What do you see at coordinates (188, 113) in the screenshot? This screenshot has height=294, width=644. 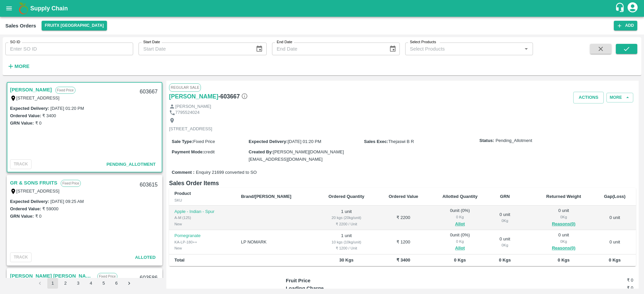 I see `p: 7795524024` at bounding box center [188, 113].